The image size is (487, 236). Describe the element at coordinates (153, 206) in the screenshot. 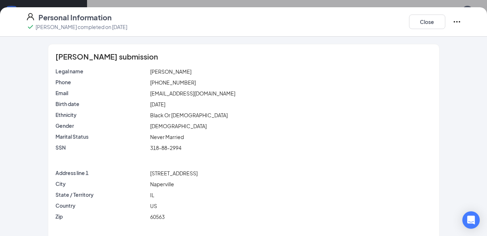

I see `span: US` at that location.